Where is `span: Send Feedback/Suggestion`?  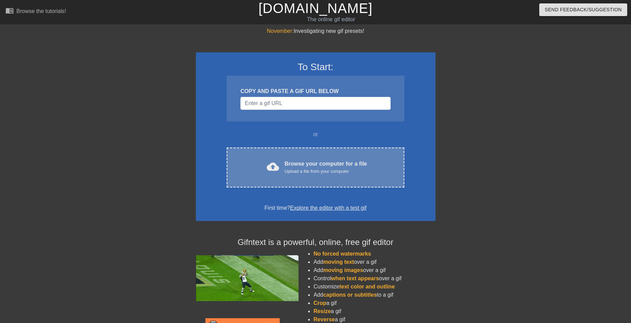 span: Send Feedback/Suggestion is located at coordinates (583, 10).